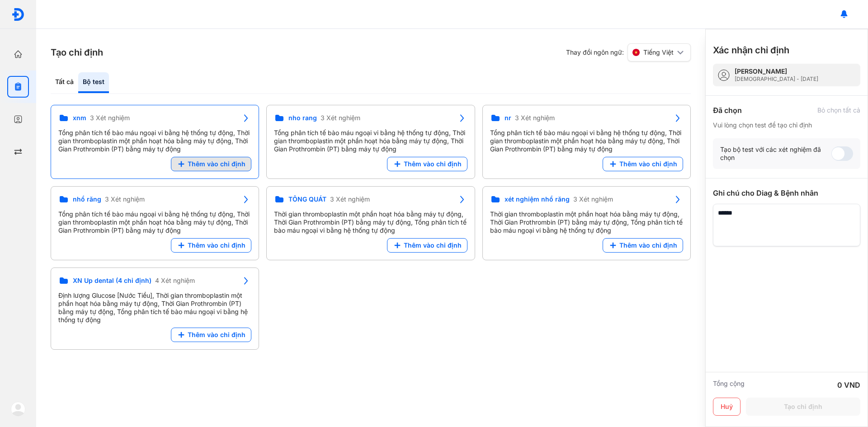 The width and height of the screenshot is (868, 427). What do you see at coordinates (727, 110) in the screenshot?
I see `div: Đã chọn` at bounding box center [727, 110].